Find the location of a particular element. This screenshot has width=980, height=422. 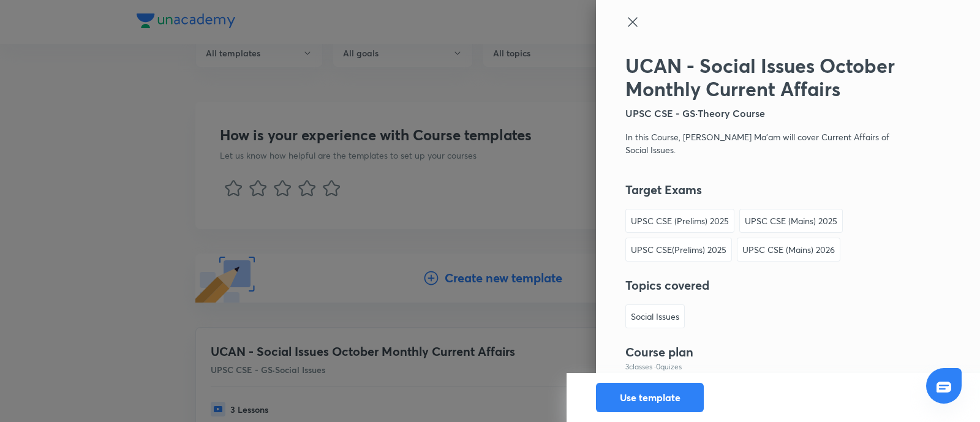

h4: Target Exams is located at coordinates (664, 190).